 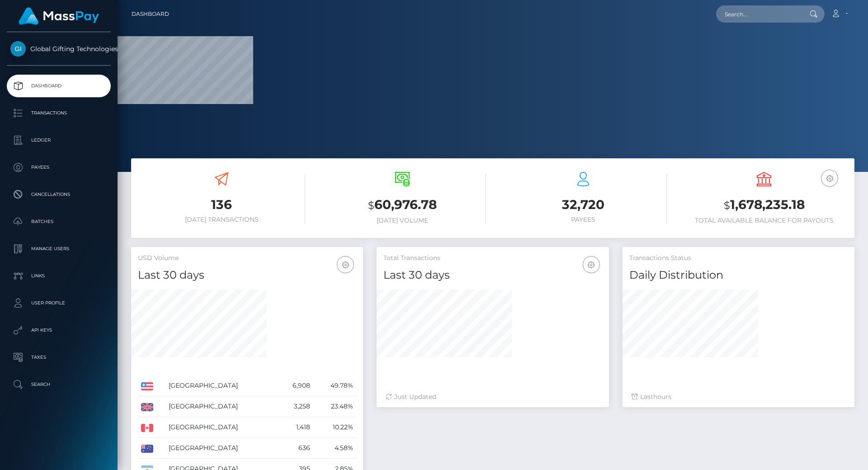 What do you see at coordinates (59, 113) in the screenshot?
I see `p: Transactions` at bounding box center [59, 113].